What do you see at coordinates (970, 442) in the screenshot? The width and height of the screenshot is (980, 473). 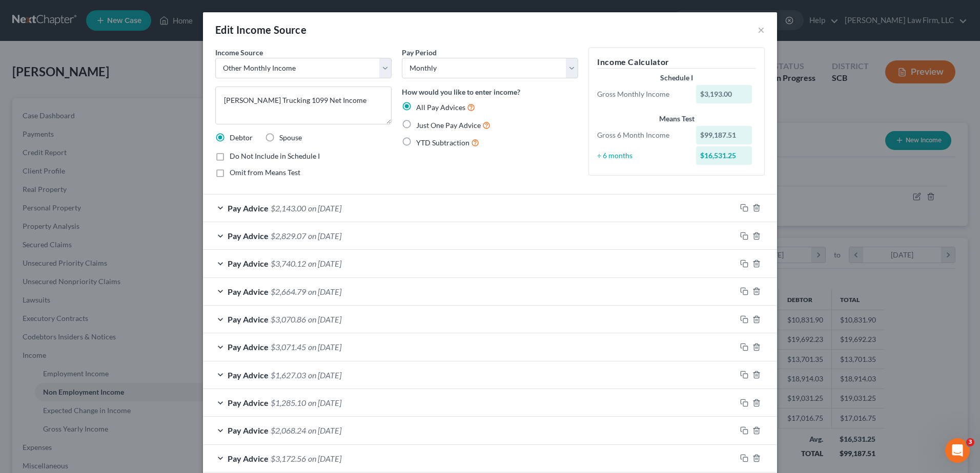 I see `span: 3` at bounding box center [970, 442].